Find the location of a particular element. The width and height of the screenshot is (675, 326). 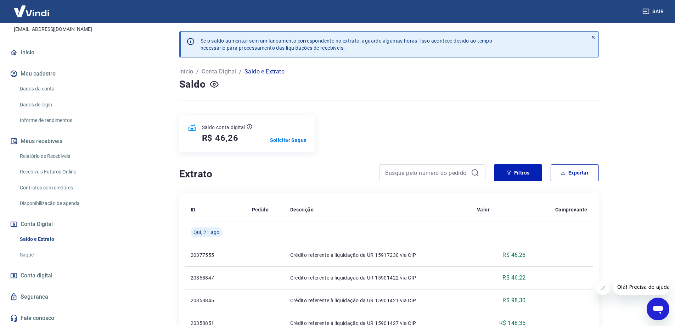

p: Descrição is located at coordinates (302, 209).